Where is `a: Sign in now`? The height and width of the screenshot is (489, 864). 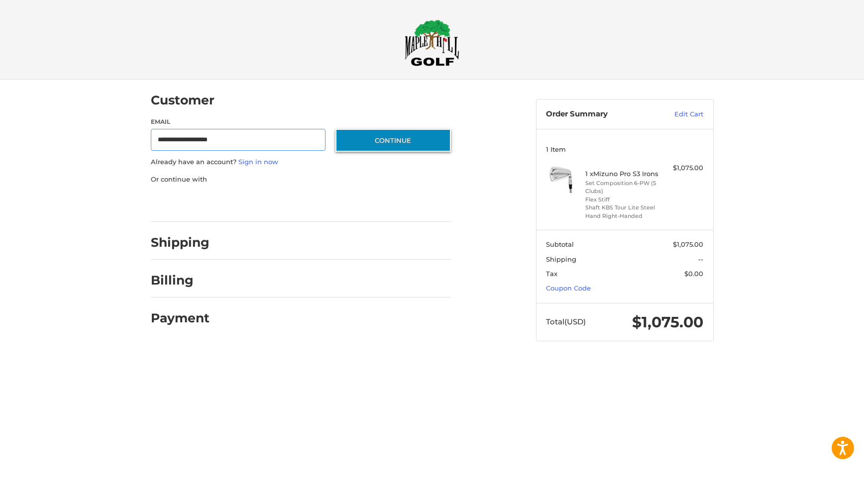
a: Sign in now is located at coordinates (258, 162).